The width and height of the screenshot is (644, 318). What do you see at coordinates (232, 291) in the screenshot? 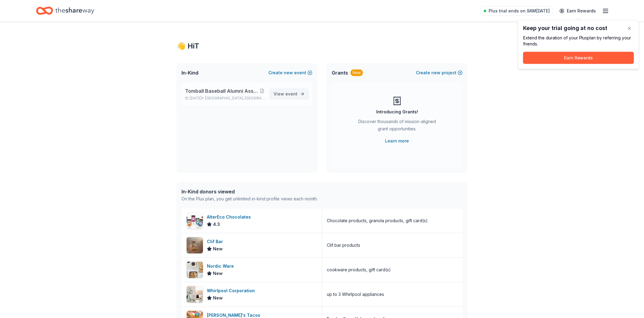
I see `div: Whirlpool Corporation` at bounding box center [232, 291].